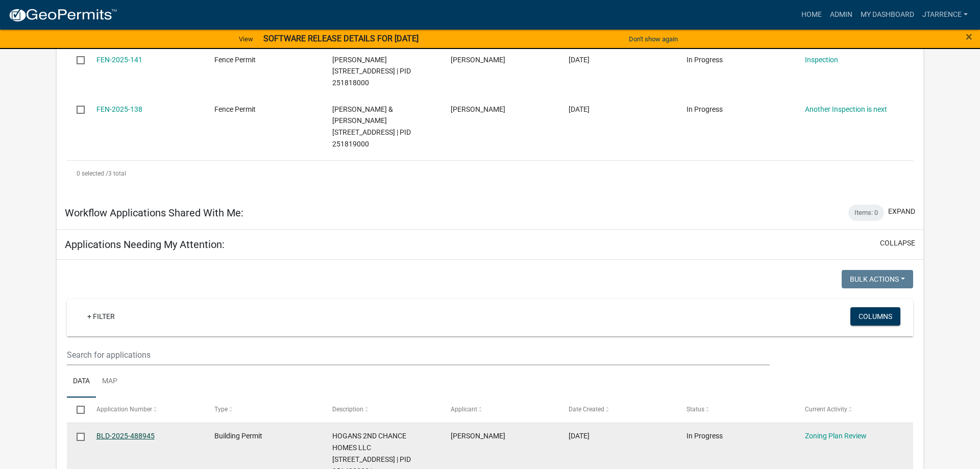 The image size is (980, 469). What do you see at coordinates (372, 126) in the screenshot?
I see `span: OLSON, CRAIG & CHERYL 734 SHORE ACRES RD, Houston County | PID 251819000` at bounding box center [372, 126].